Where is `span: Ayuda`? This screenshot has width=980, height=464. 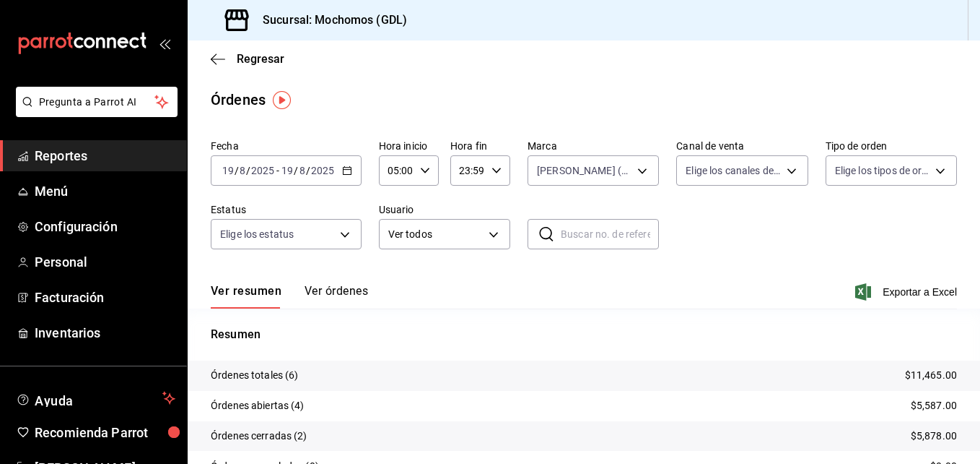
span: Ayuda is located at coordinates (95, 398).